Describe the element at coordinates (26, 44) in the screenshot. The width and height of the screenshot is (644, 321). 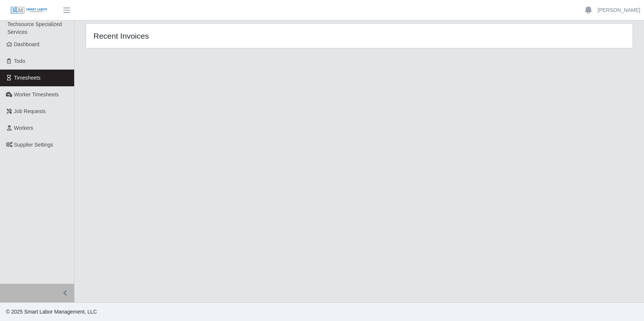
I see `span: Dashboard` at that location.